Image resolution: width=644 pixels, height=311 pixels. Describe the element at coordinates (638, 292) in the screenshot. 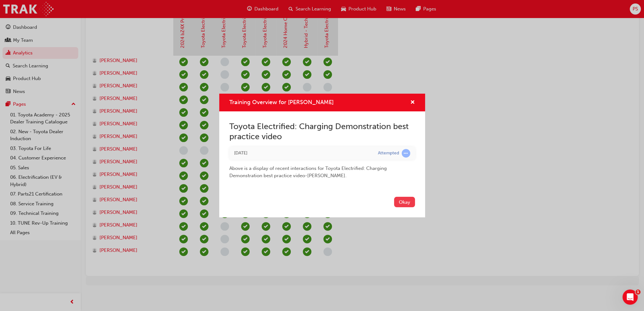

I see `span: 1` at that location.